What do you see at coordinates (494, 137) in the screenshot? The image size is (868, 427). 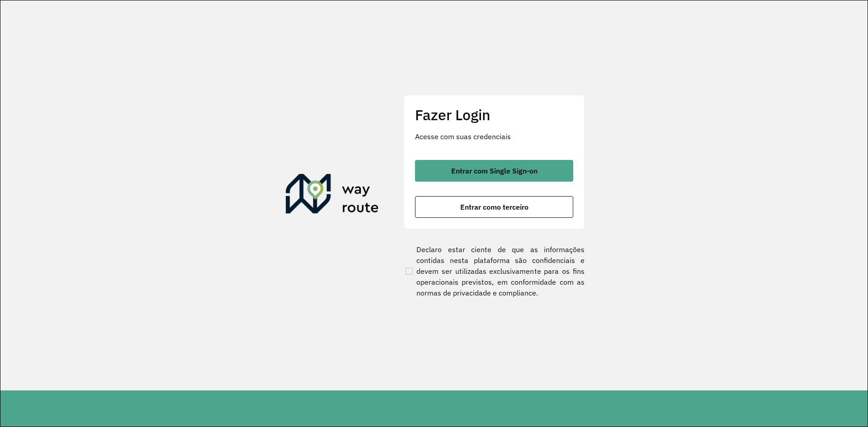 I see `p: Acesse com suas credenciais` at bounding box center [494, 137].